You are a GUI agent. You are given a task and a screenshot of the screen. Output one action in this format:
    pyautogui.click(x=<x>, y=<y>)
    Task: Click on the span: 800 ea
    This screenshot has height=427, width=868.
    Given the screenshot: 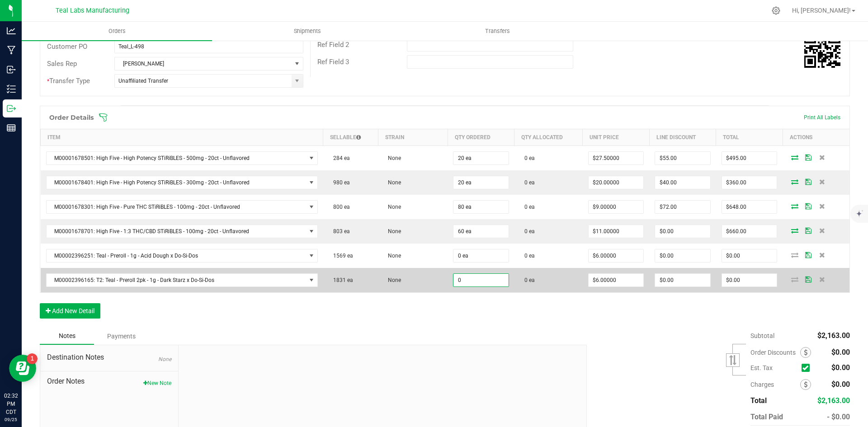 What is the action you would take?
    pyautogui.click(x=339, y=207)
    